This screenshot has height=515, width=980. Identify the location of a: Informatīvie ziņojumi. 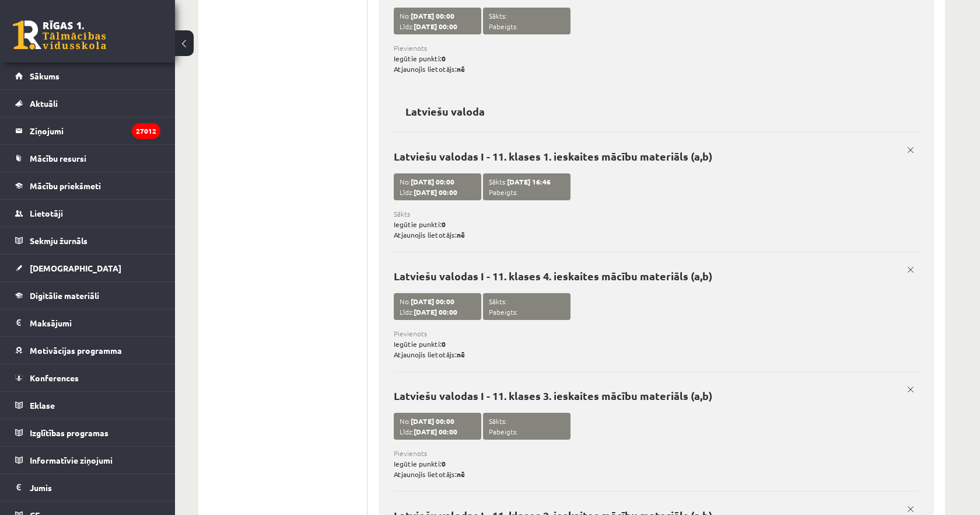
(88, 460).